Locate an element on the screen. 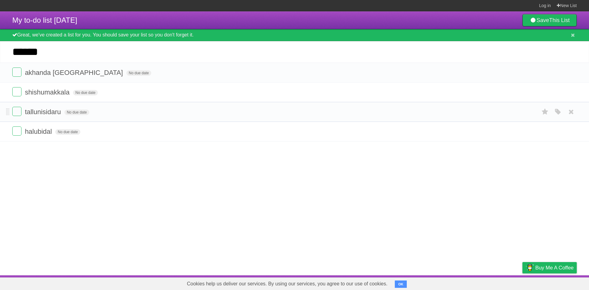 This screenshot has width=589, height=290. label: Star task is located at coordinates (545, 112).